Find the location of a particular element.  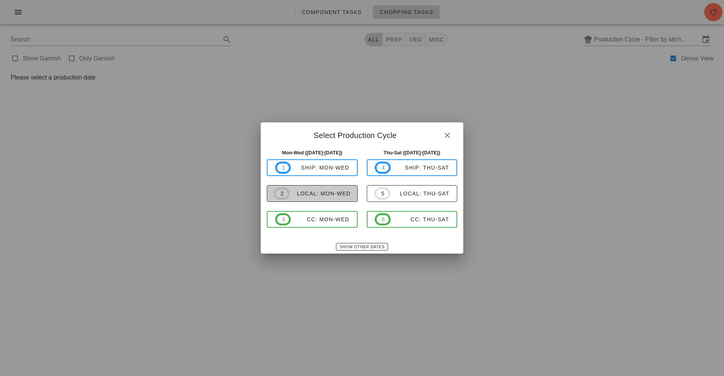

button: Show Other Dates is located at coordinates (362, 247).